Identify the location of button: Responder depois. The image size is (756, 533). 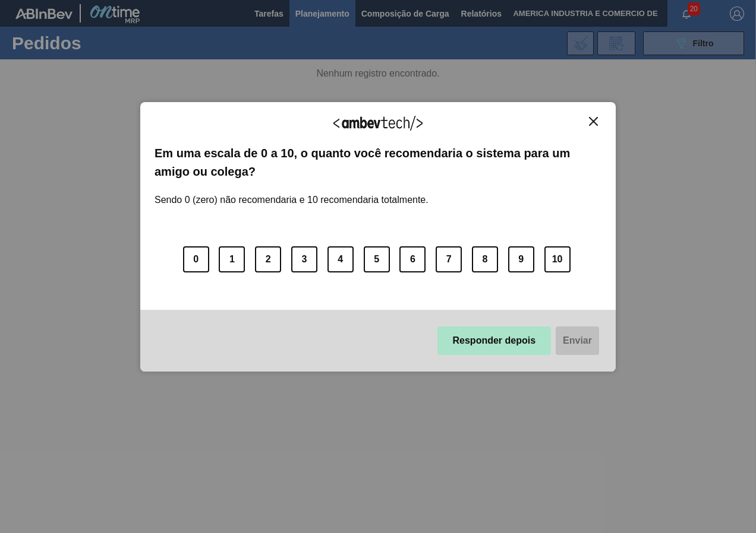
(494, 341).